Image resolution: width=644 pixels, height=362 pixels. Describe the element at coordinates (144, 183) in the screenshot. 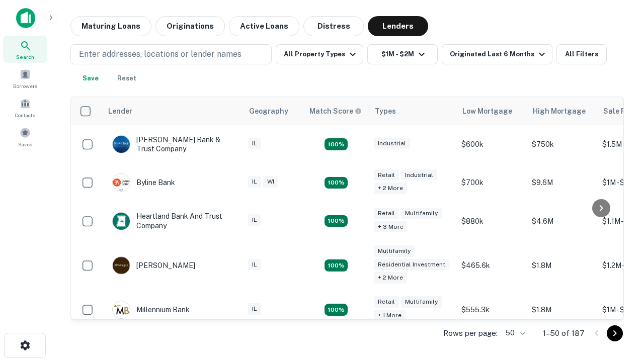

I see `div: Byline Bank` at that location.